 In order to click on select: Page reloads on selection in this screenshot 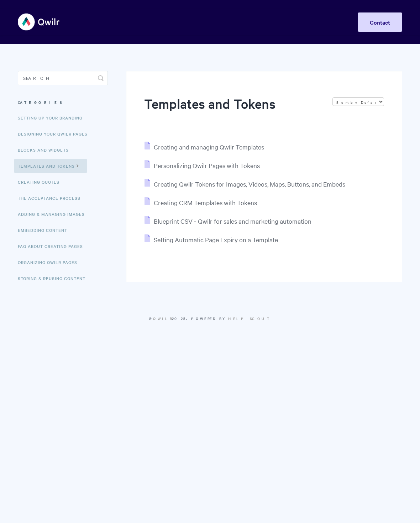, I will do `click(358, 102)`.